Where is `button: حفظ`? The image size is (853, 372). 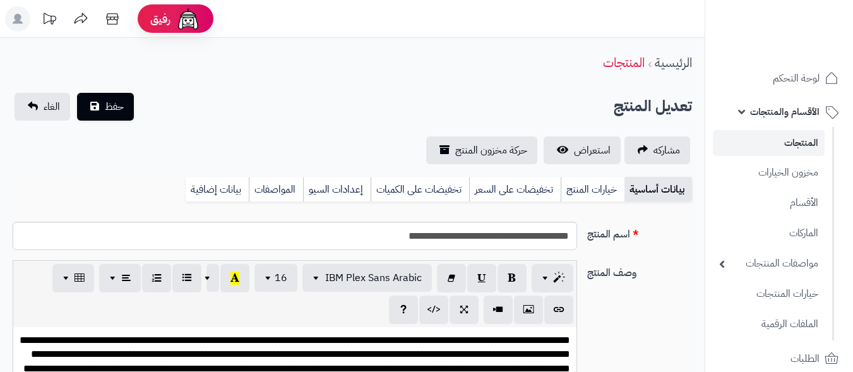 button: حفظ is located at coordinates (105, 107).